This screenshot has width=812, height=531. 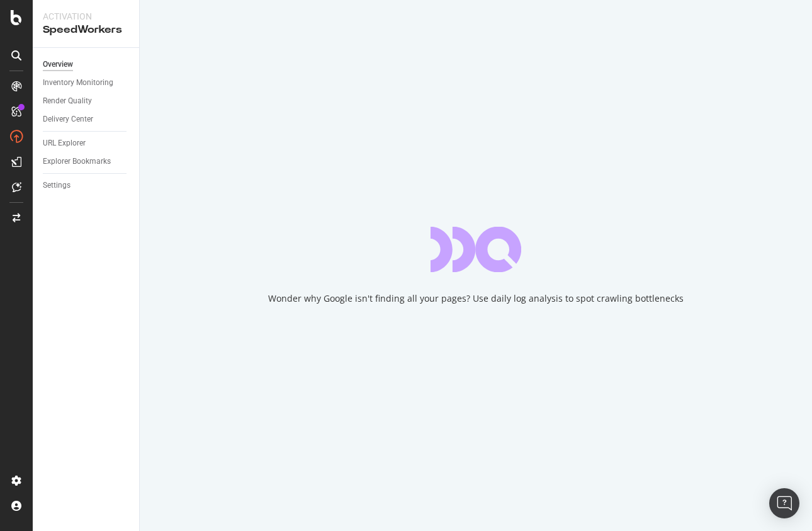 I want to click on div: Wonder why Google isn't finding all your pages? Use daily log analysis to spot crawling bottlenecks, so click(x=476, y=298).